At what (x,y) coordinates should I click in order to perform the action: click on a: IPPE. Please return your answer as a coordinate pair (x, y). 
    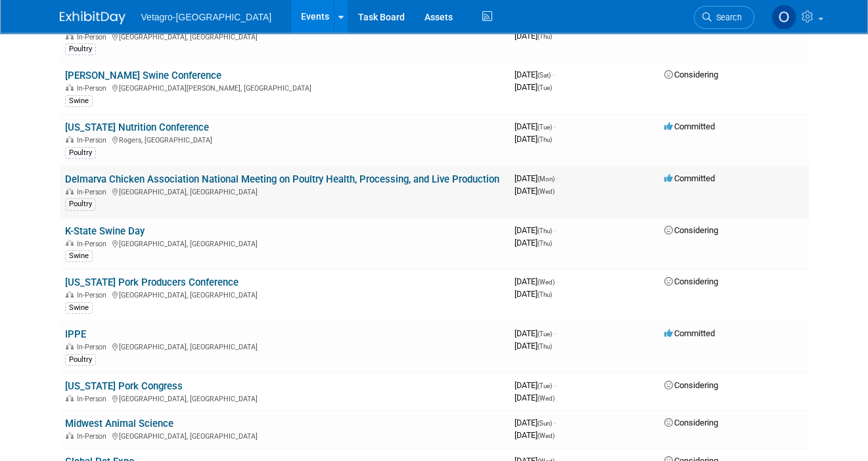
    Looking at the image, I should click on (76, 334).